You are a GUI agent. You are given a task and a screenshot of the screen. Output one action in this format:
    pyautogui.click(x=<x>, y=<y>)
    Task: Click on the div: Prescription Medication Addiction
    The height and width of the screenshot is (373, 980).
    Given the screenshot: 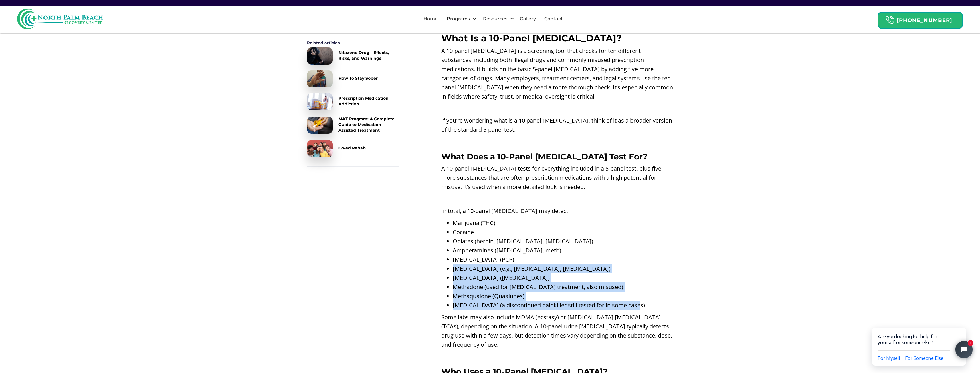 What is the action you would take?
    pyautogui.click(x=369, y=101)
    